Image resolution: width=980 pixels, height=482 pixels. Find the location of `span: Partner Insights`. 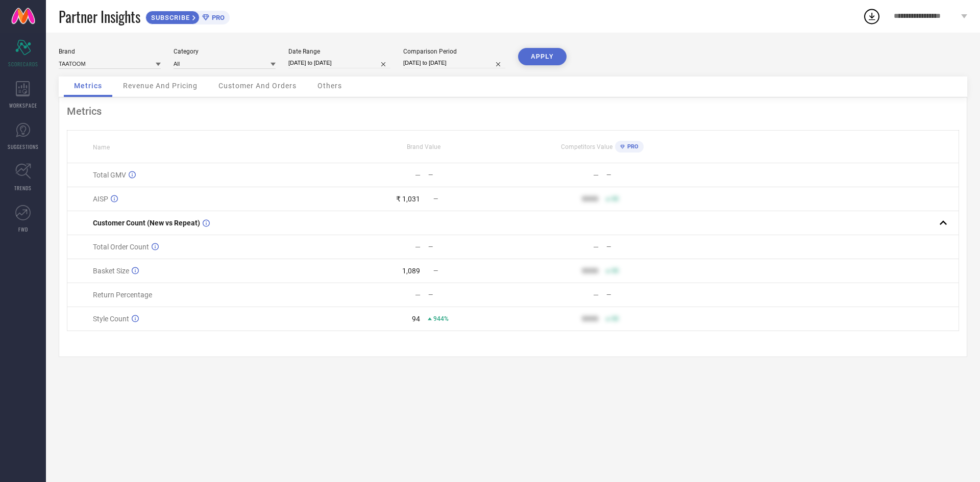

span: Partner Insights is located at coordinates (100, 17).